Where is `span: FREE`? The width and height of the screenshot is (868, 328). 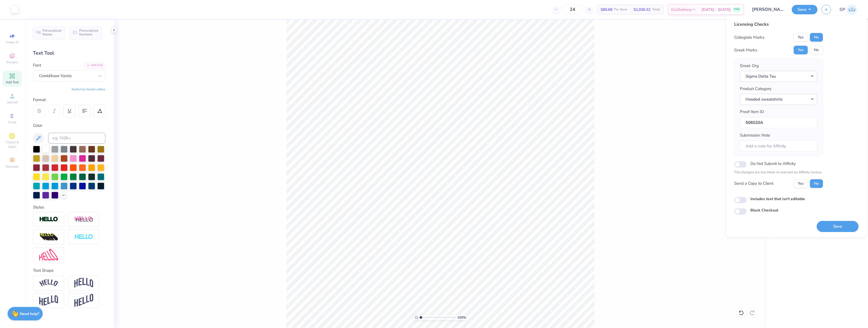
span: FREE is located at coordinates (736, 9).